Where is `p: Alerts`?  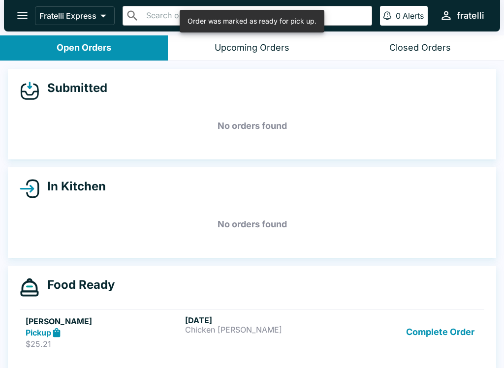
p: Alerts is located at coordinates (413, 16).